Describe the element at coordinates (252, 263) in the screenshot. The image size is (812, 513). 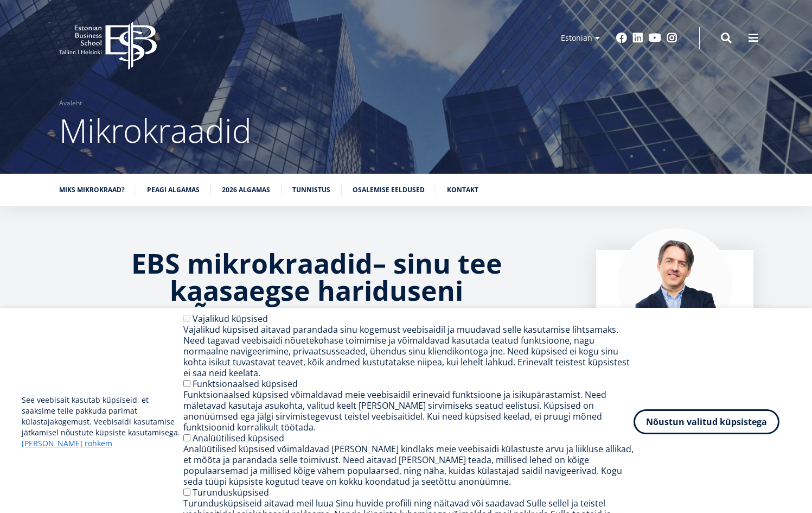
I see `strong: EBS mikrokraadid` at that location.